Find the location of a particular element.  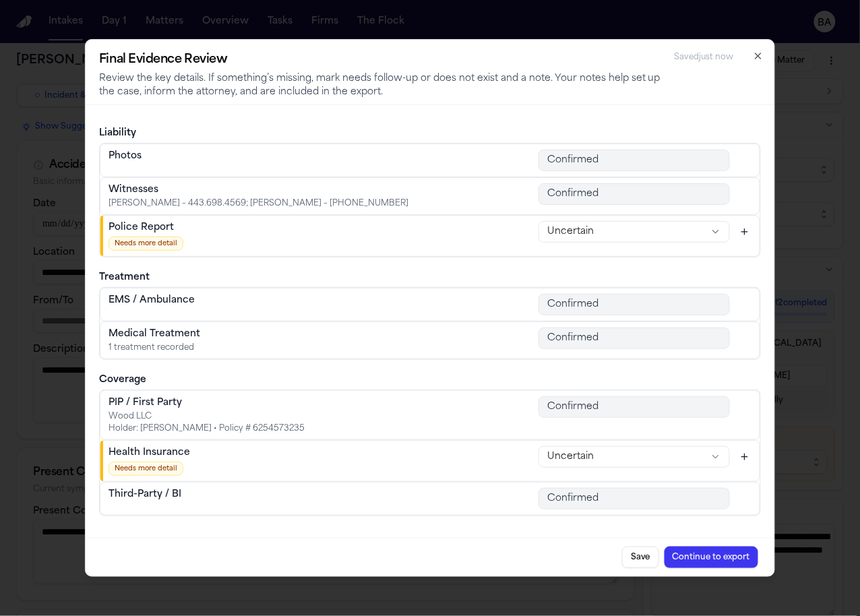

div: EMS / Ambulance is located at coordinates (151, 301).